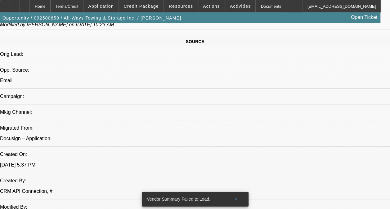  What do you see at coordinates (211, 6) in the screenshot?
I see `span: Actions` at bounding box center [211, 6].